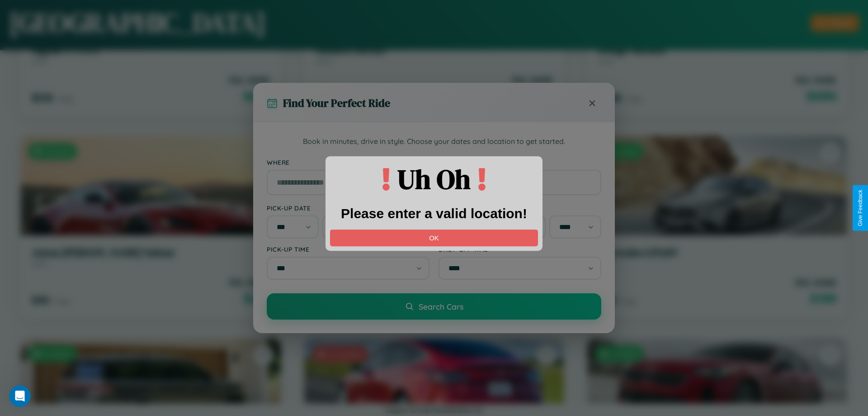 The image size is (868, 416). What do you see at coordinates (520, 208) in the screenshot?
I see `label: Drop-off Date` at bounding box center [520, 208].